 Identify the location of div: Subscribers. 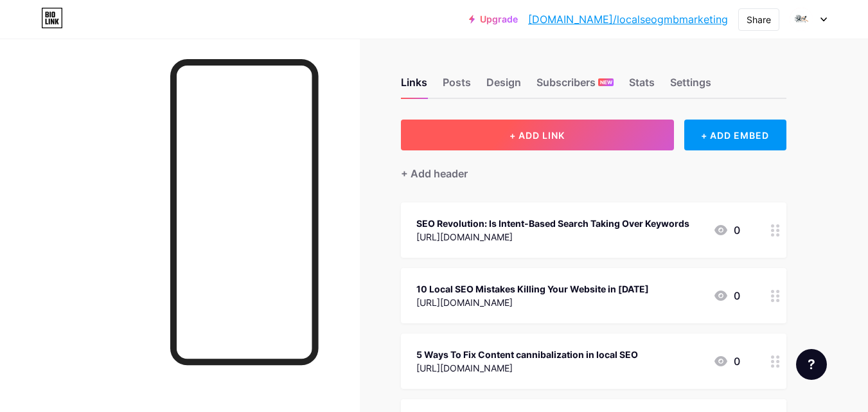
(575, 86).